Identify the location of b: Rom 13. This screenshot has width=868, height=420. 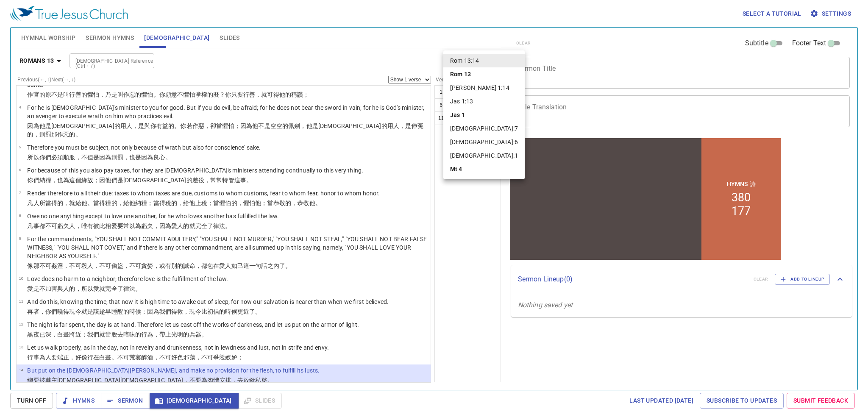
(461, 75).